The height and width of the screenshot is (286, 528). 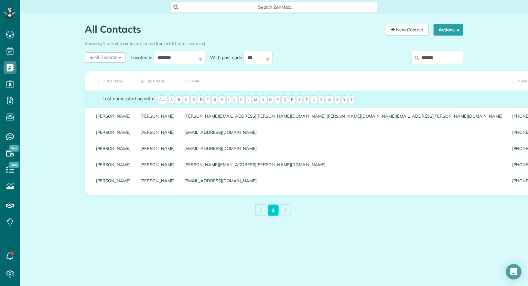 What do you see at coordinates (201, 100) in the screenshot?
I see `span: E` at bounding box center [201, 100].